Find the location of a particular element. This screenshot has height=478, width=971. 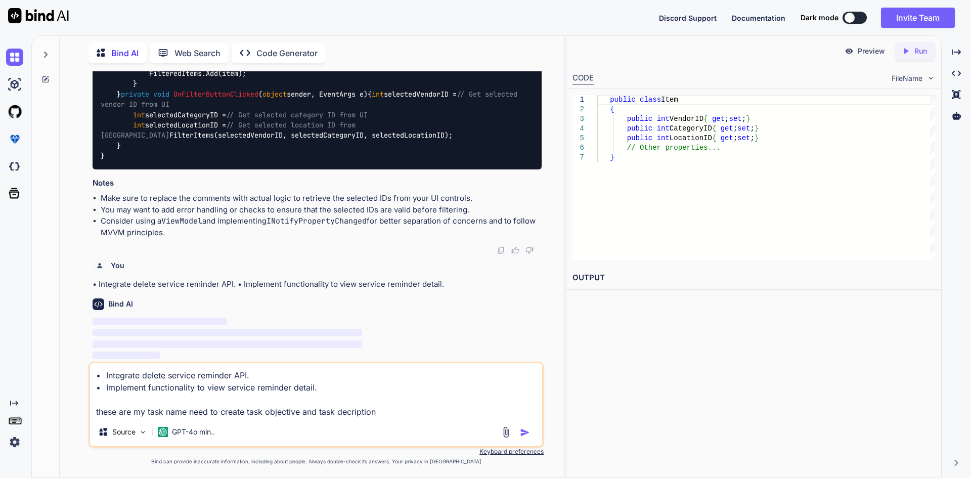

li: Make sure to replace the comments with actual logic to retrieve the selected IDs from your UI con... is located at coordinates (321, 198).